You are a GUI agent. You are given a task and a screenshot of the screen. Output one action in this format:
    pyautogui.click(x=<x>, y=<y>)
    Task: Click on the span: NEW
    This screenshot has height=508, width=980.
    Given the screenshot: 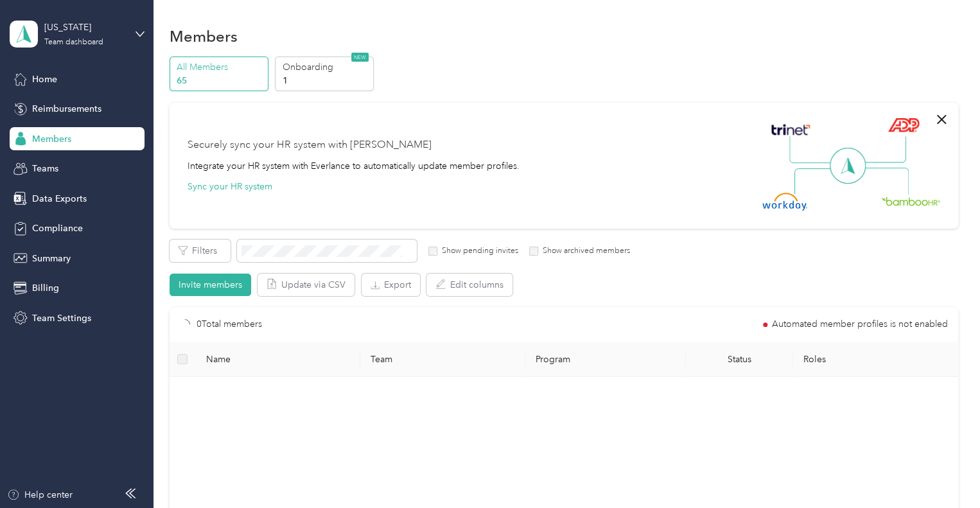 What is the action you would take?
    pyautogui.click(x=359, y=57)
    